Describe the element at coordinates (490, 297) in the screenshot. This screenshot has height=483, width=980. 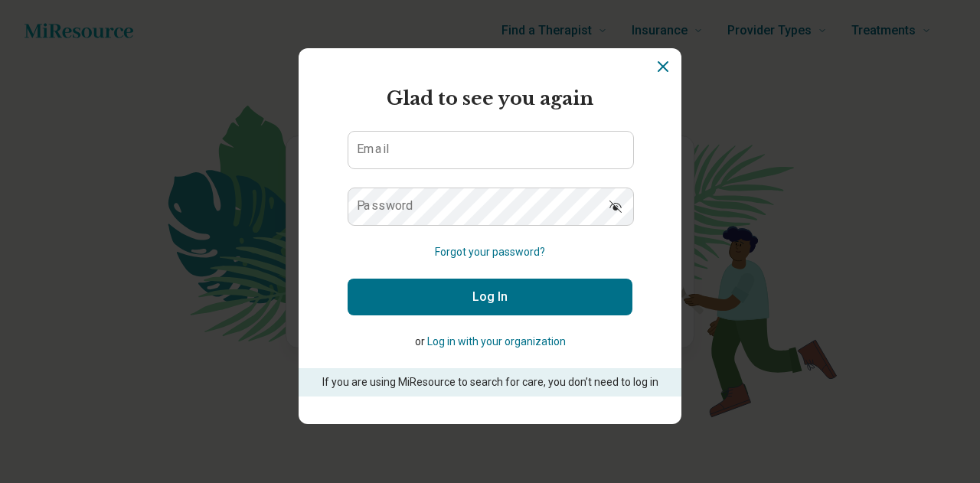
I see `button: Log In` at that location.